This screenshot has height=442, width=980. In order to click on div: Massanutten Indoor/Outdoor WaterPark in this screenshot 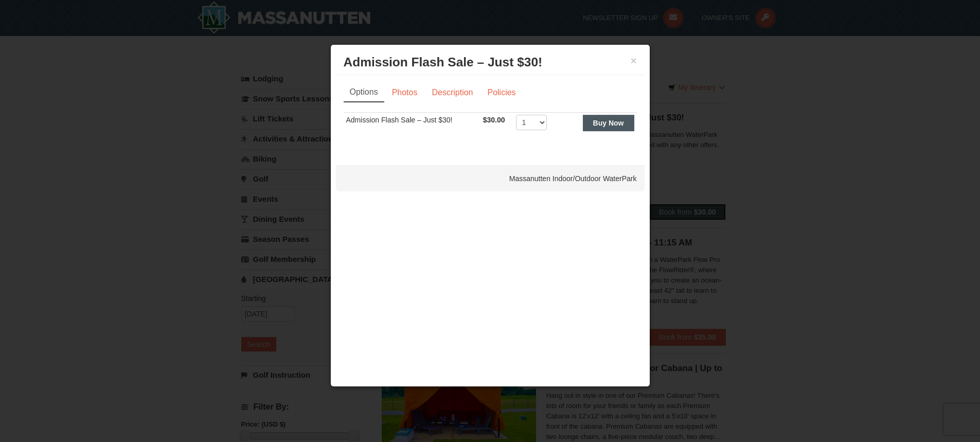, I will do `click(490, 179)`.